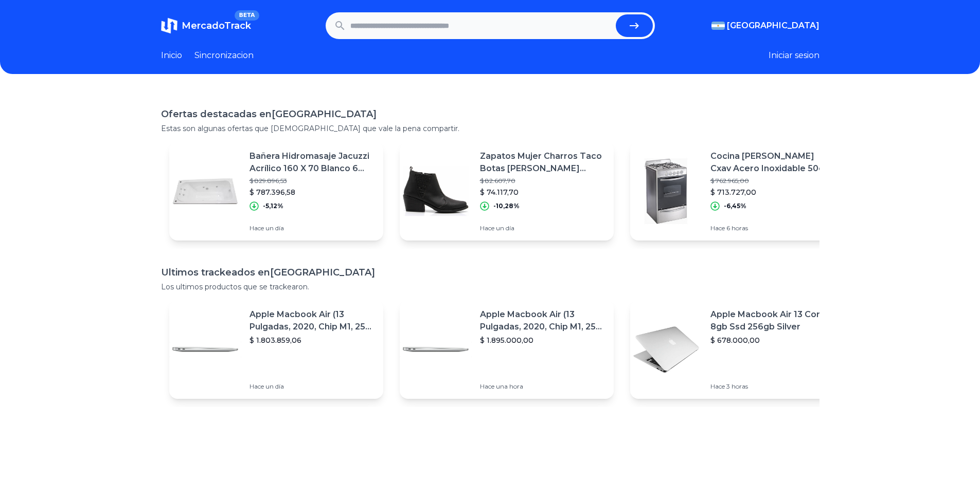  I want to click on p: $ 1.895.000,00, so click(543, 341).